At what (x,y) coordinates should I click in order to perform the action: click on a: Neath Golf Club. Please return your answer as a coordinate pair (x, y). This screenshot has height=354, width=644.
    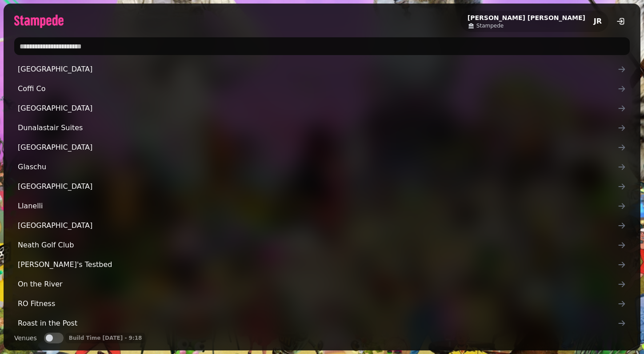
    Looking at the image, I should click on (322, 245).